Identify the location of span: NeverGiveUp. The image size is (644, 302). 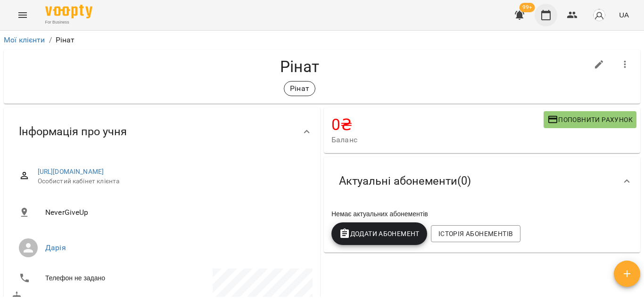
(175, 213).